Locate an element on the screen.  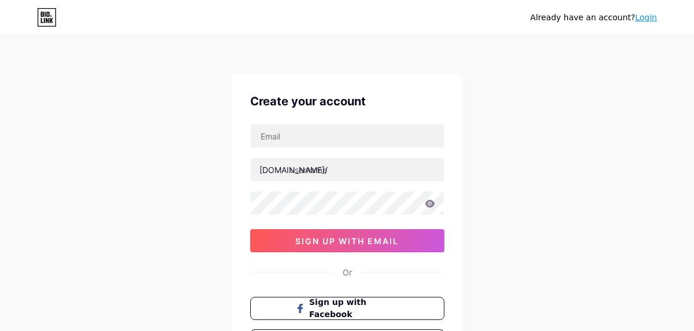
input: username is located at coordinates (347, 169).